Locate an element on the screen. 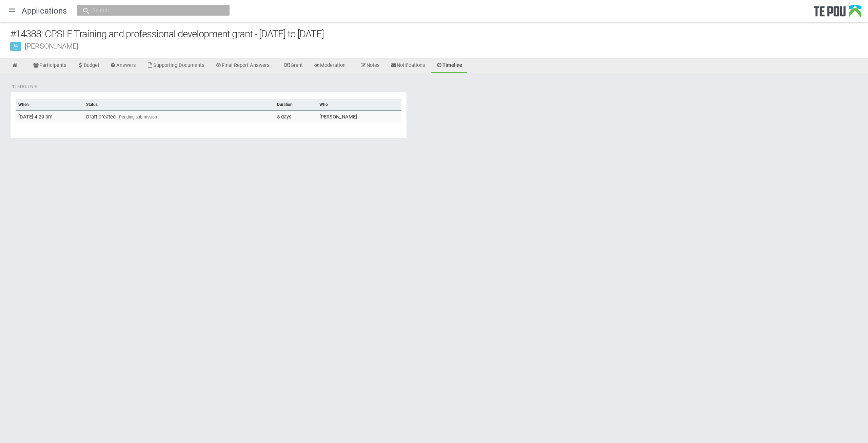  a: Notifications is located at coordinates (408, 66).